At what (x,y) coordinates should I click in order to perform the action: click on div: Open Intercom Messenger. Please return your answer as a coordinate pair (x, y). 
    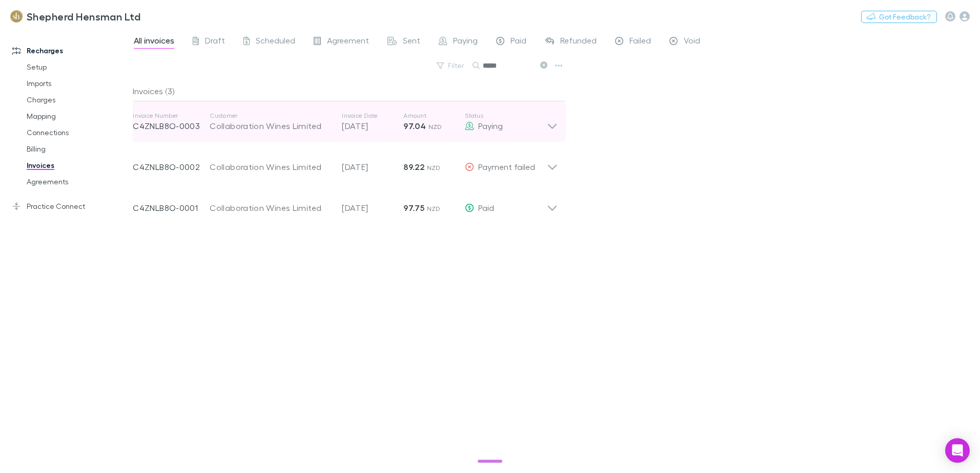
    Looking at the image, I should click on (957, 450).